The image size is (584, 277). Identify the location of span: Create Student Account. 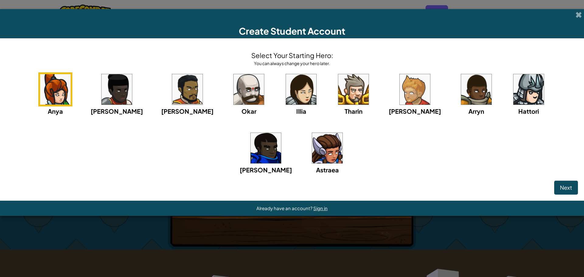
(292, 31).